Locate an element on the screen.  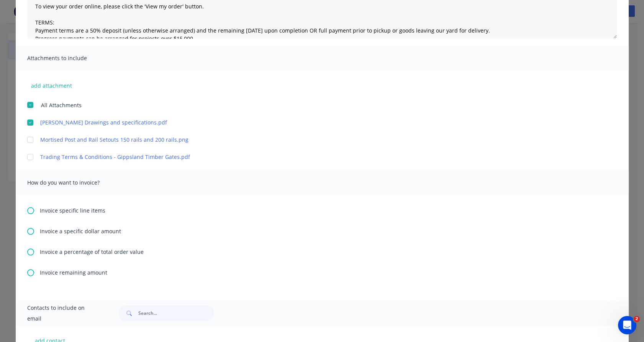
button: add attachment is located at coordinates (51, 85).